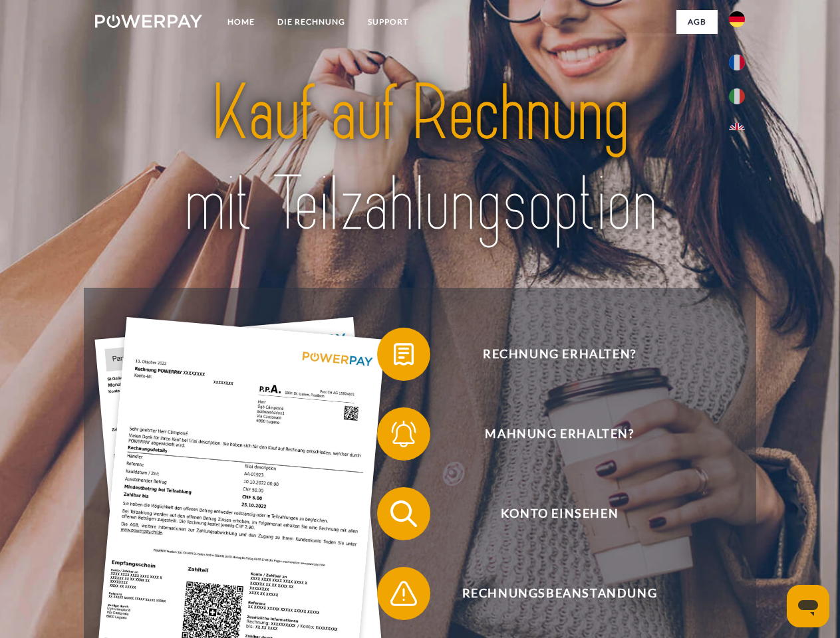  What do you see at coordinates (628, 45) in the screenshot?
I see `a: AGB (Kauf auf Rechnung)` at bounding box center [628, 45].